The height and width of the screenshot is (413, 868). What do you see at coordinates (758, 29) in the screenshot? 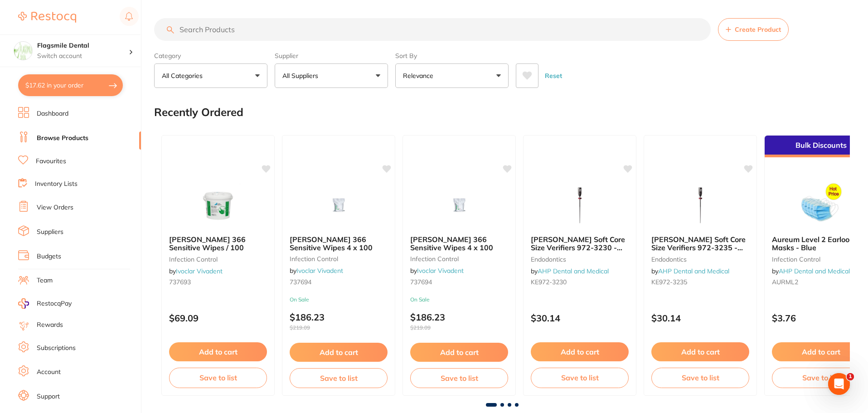
I see `span: Create Product` at bounding box center [758, 29].